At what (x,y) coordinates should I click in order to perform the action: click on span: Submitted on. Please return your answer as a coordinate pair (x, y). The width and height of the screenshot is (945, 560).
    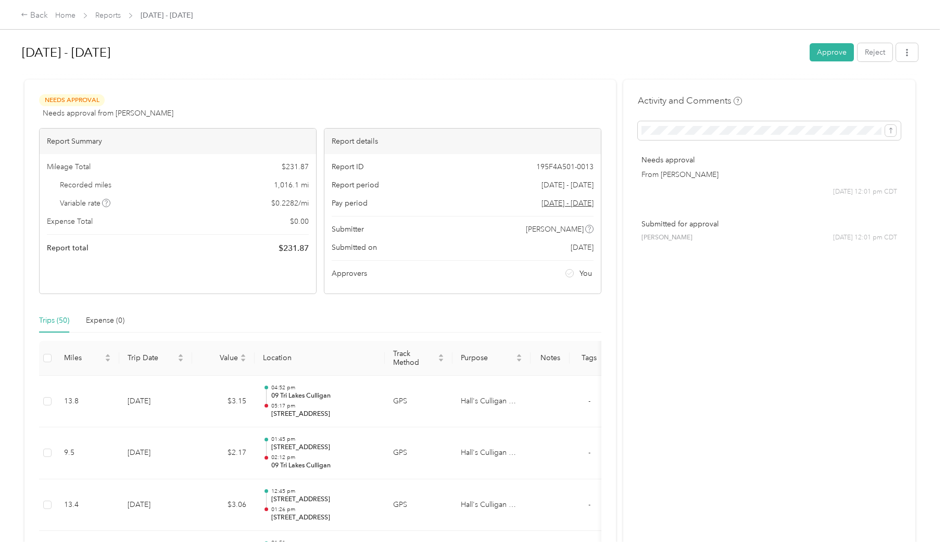
    Looking at the image, I should click on (354, 247).